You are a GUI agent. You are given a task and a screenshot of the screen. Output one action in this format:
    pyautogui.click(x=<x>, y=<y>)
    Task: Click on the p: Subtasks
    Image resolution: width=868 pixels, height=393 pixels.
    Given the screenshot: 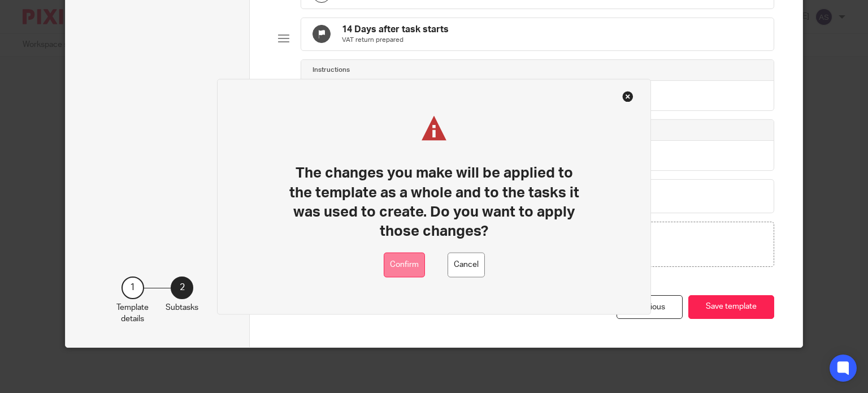 What is the action you would take?
    pyautogui.click(x=182, y=307)
    